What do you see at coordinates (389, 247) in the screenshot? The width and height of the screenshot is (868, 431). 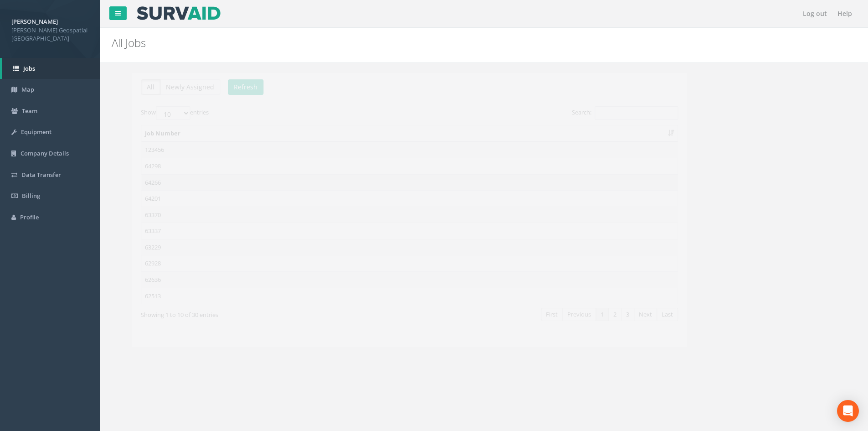 I see `td: 63229` at bounding box center [389, 247].